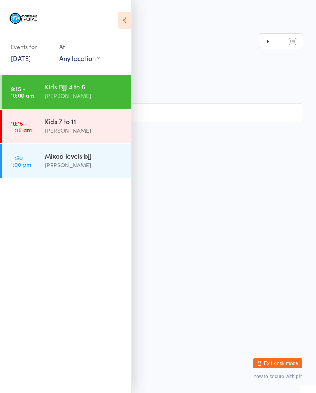 This screenshot has width=316, height=393. Describe the element at coordinates (79, 58) in the screenshot. I see `div: Any location` at that location.